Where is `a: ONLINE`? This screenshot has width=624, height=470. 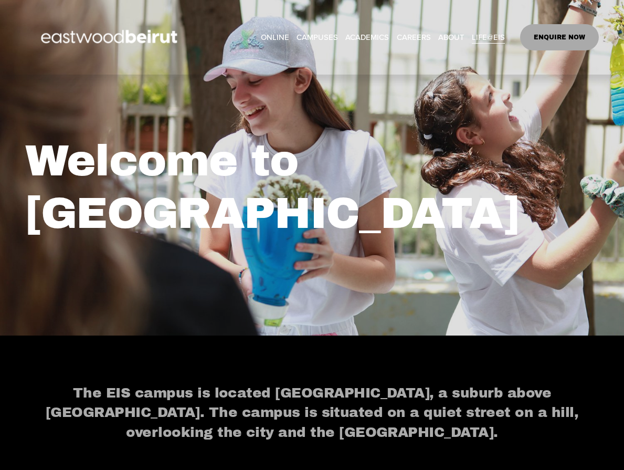
a: ONLINE is located at coordinates (275, 37).